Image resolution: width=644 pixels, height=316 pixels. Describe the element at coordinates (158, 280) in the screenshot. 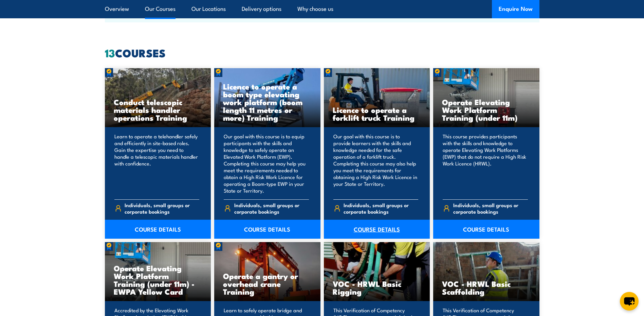

I see `h3: Operate Elevating Work Platform Training (under 11m) - EWPA Yellow Card` at that location.